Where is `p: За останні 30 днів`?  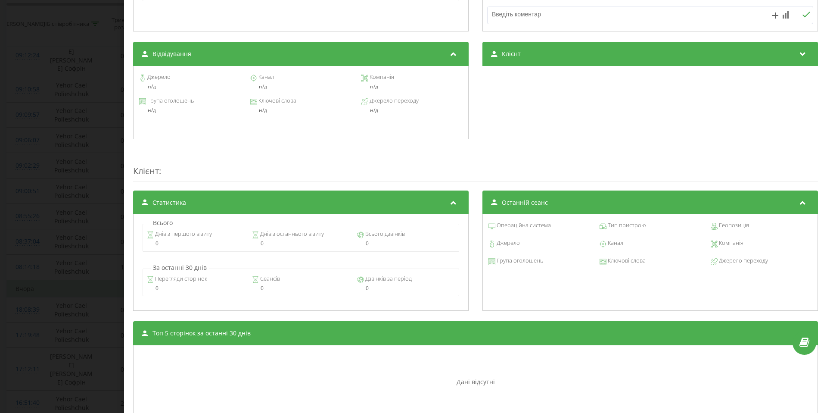 p: За останні 30 днів is located at coordinates (180, 268).